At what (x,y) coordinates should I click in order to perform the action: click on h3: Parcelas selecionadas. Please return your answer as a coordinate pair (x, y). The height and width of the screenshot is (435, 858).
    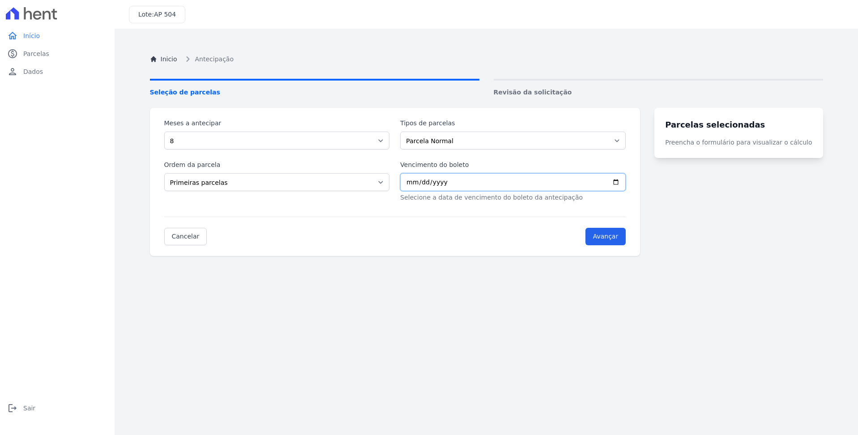
    Looking at the image, I should click on (739, 124).